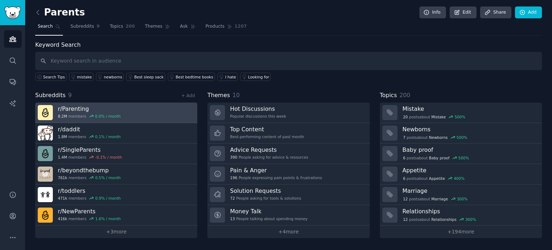  I want to click on h2: Parents, so click(60, 13).